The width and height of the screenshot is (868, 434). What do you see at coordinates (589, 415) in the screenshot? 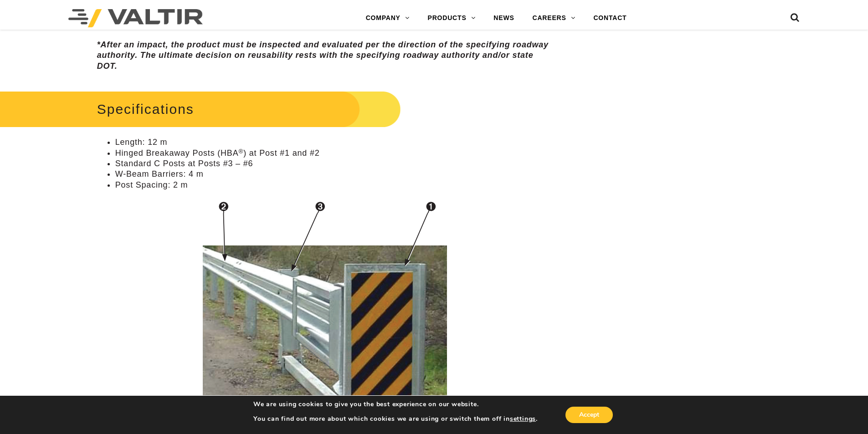
I see `button: Accept` at bounding box center [589, 415].